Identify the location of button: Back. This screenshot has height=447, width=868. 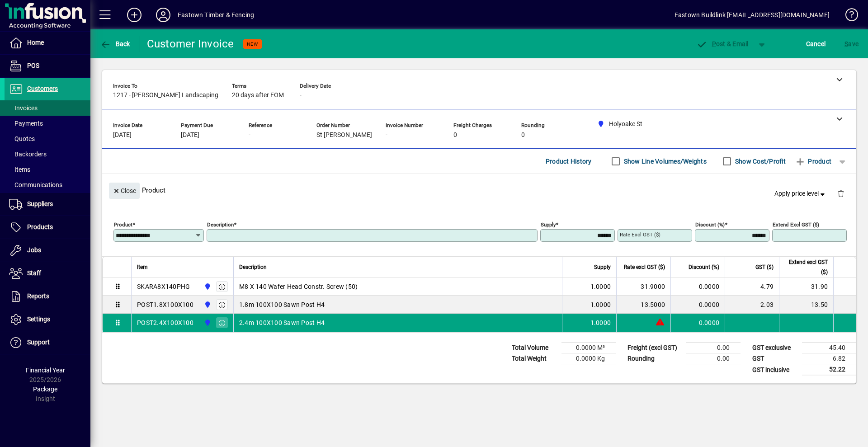
(115, 44).